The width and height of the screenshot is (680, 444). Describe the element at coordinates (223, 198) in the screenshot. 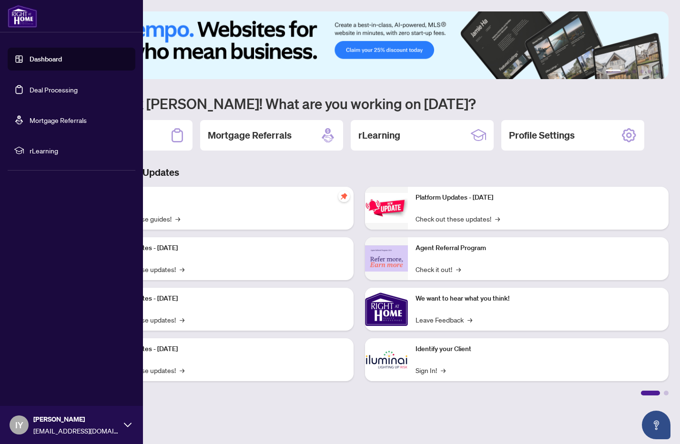

I see `p: Self-Help` at that location.